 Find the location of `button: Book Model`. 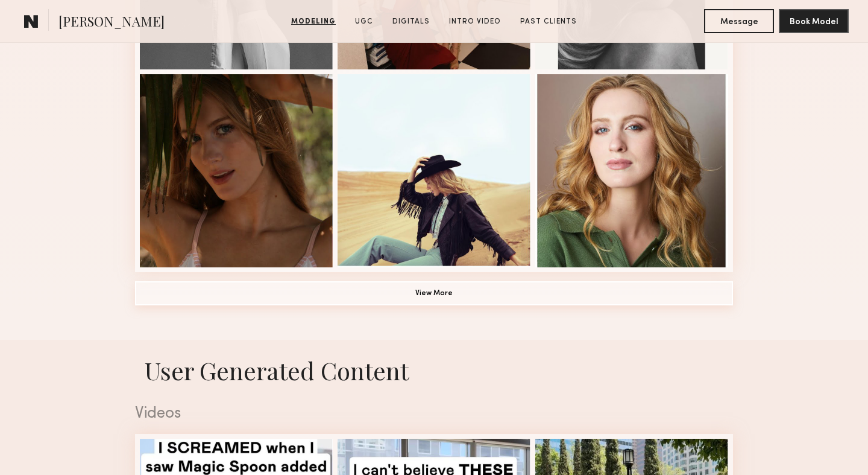

button: Book Model is located at coordinates (814, 21).